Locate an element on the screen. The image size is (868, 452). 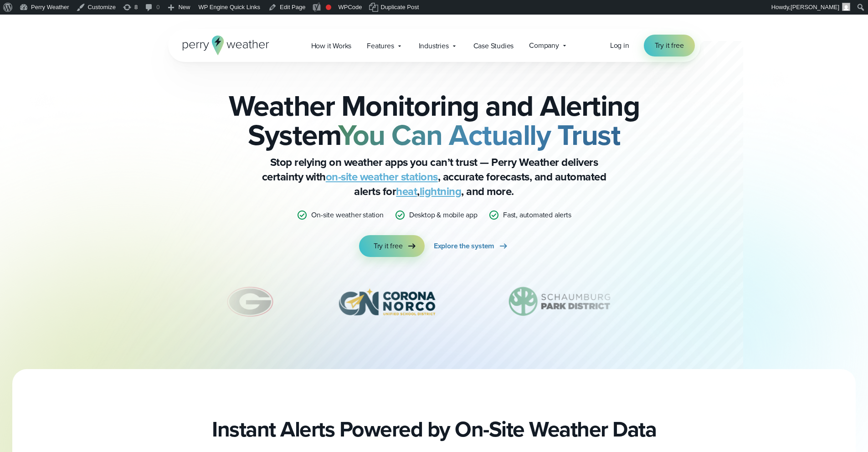
span: Case Studies is located at coordinates (494, 46).